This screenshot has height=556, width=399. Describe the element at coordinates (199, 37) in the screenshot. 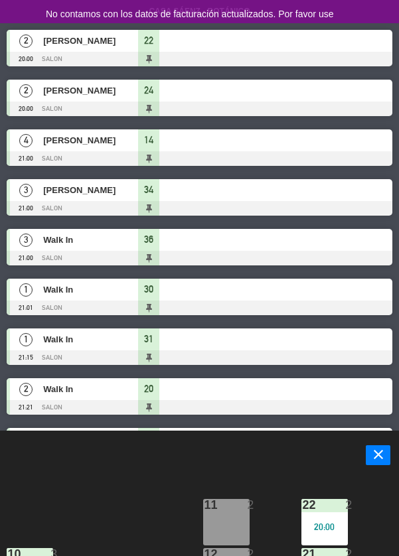

I see `span: No contamos con los datos de facturación actualizados. Por favor use este enlance a la brevedad p...` at that location.